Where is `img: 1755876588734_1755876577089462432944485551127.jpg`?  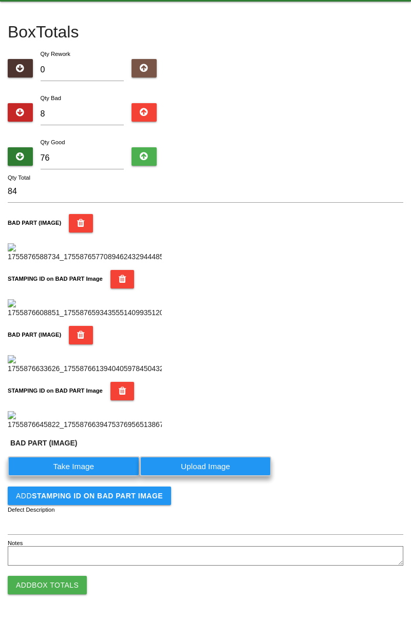
img: 1755876588734_1755876577089462432944485551127.jpg is located at coordinates (85, 253).